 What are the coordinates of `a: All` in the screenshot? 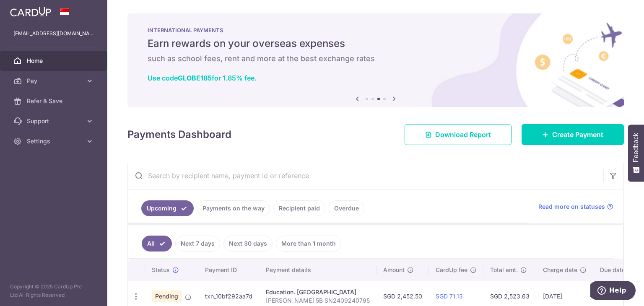 It's located at (157, 244).